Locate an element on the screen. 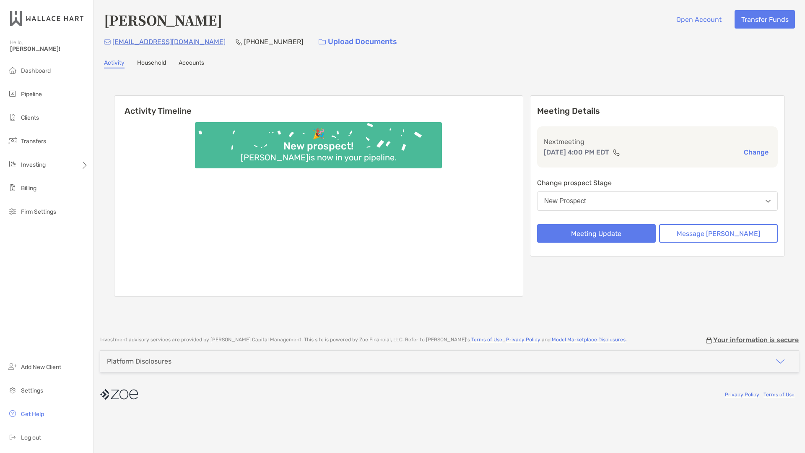  img: billing icon is located at coordinates (13, 188).